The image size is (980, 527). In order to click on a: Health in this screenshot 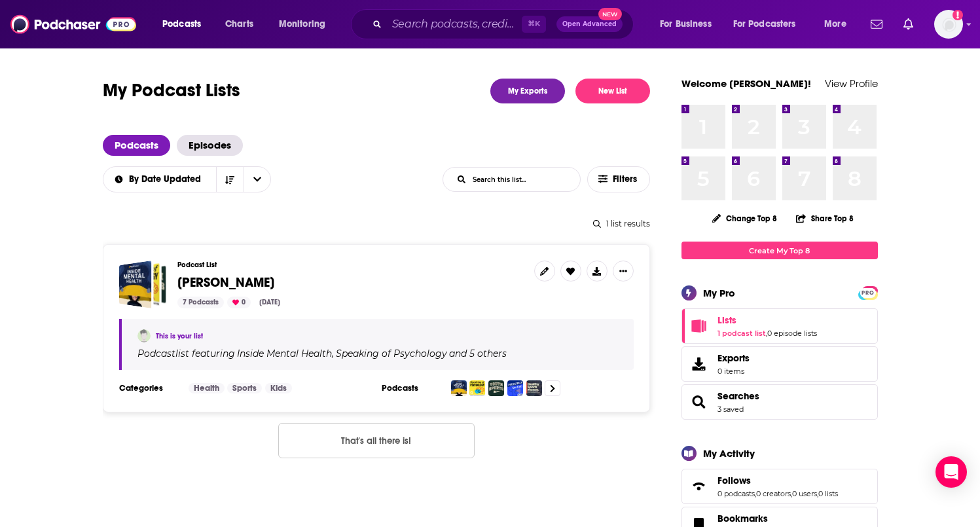, I will do `click(206, 389)`.